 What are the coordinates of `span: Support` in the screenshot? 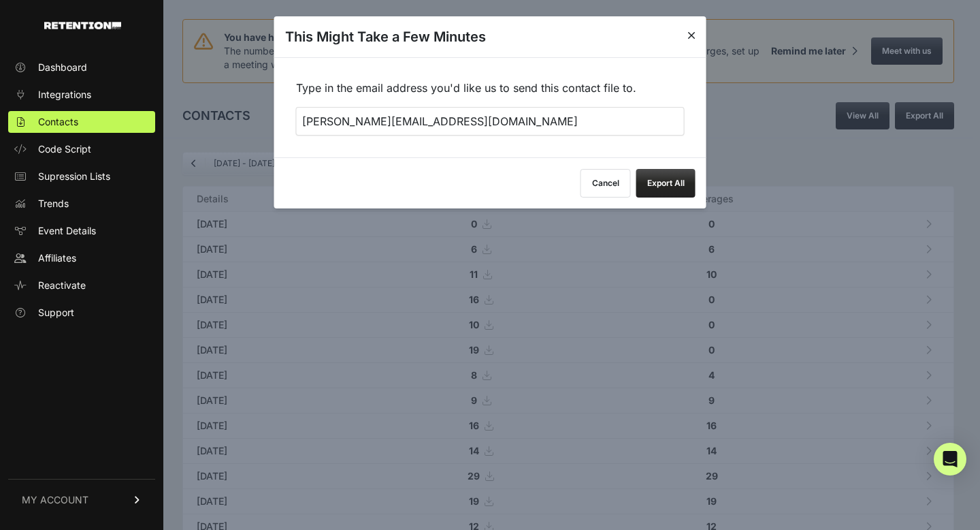 It's located at (56, 313).